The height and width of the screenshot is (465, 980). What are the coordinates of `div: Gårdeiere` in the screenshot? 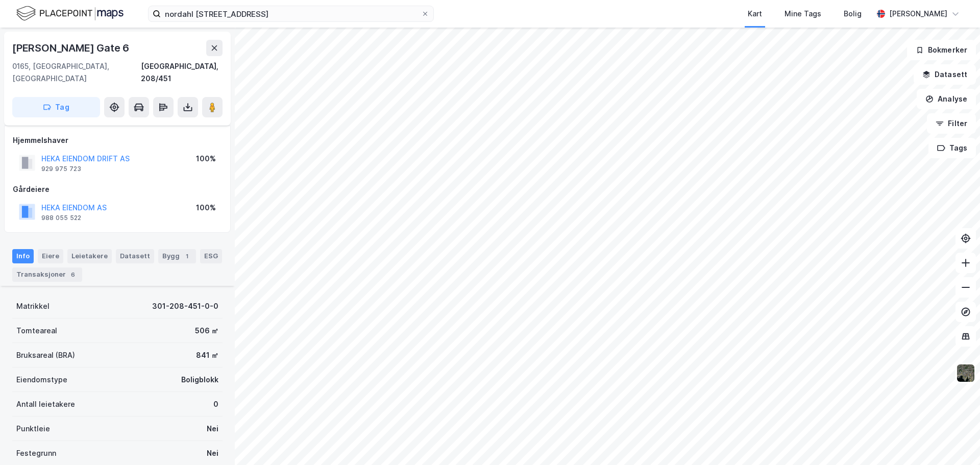 It's located at (118, 189).